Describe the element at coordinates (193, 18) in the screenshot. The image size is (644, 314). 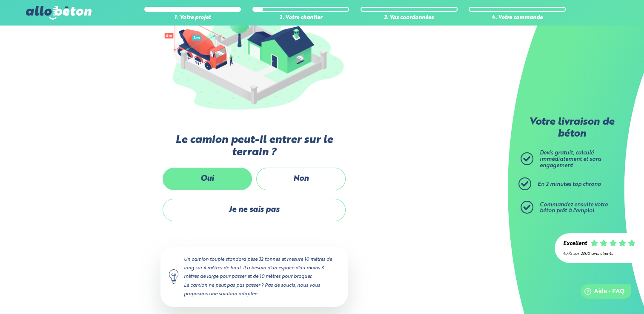
I see `div: 1. Votre projet` at that location.